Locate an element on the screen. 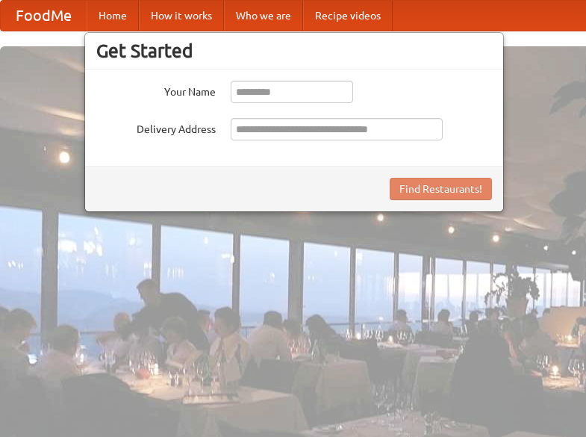 Image resolution: width=586 pixels, height=437 pixels. h3: Get Started is located at coordinates (294, 51).